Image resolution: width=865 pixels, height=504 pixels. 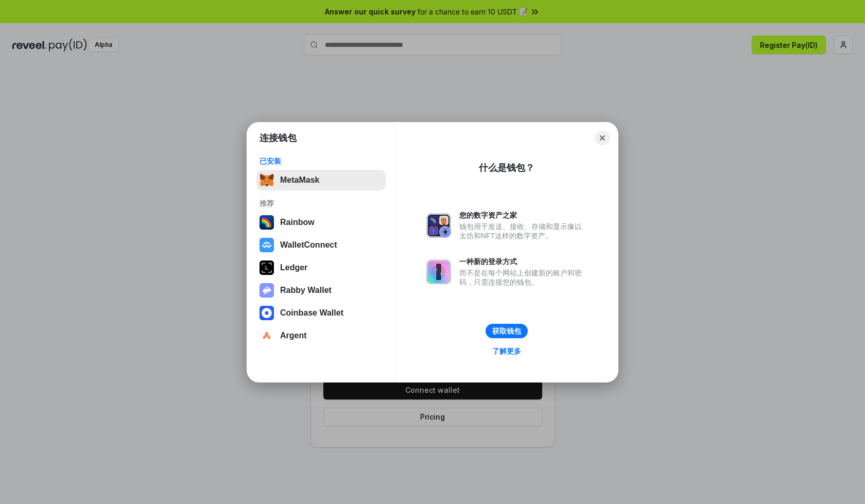 I want to click on img: svg+xml,%3Csvg%20fill%3D%22none%22%20height%3D%2233%22%20viewBox%3D%220%200%2035%2033%22%20width%..., so click(x=266, y=180).